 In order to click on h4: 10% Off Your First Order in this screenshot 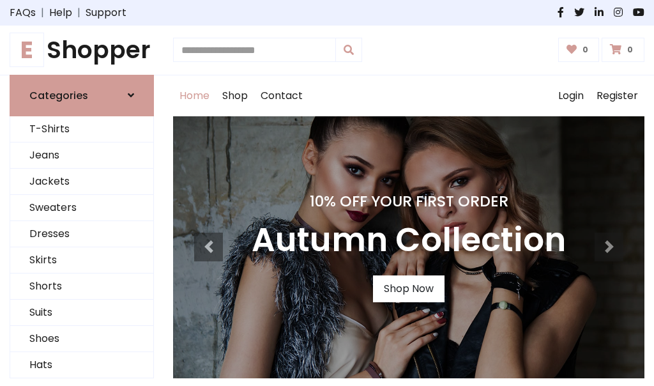, I will do `click(409, 201)`.